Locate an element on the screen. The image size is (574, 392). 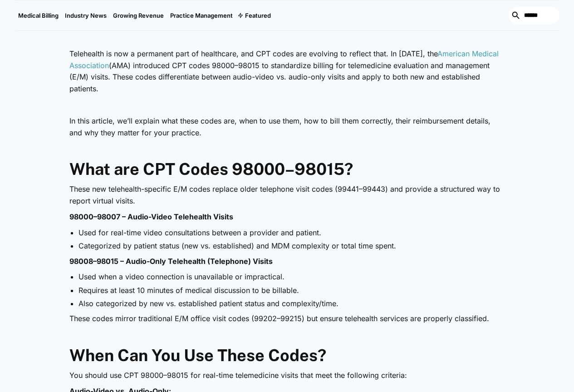
a: Industry News is located at coordinates (86, 15).